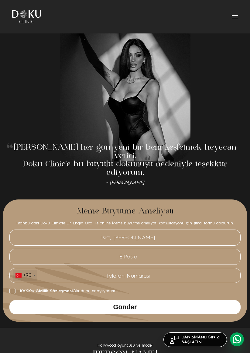  I want to click on span: Gizlilik Sözleşmesi, so click(54, 291).